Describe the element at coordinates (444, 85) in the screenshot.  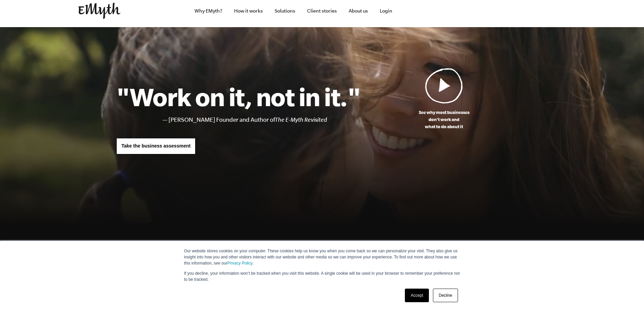
I see `img: Play Video` at that location.